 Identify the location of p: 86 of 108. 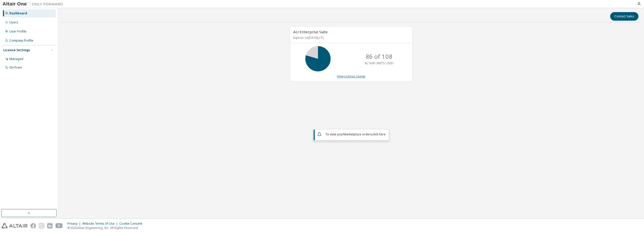
(379, 56).